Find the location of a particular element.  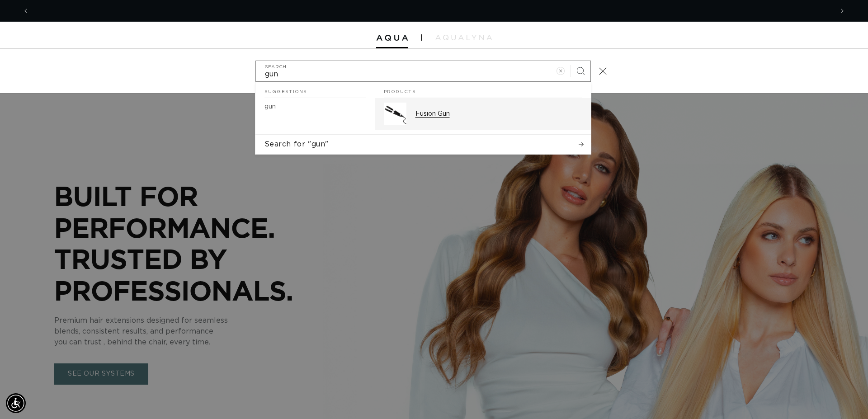

mark: gun is located at coordinates (270, 107).